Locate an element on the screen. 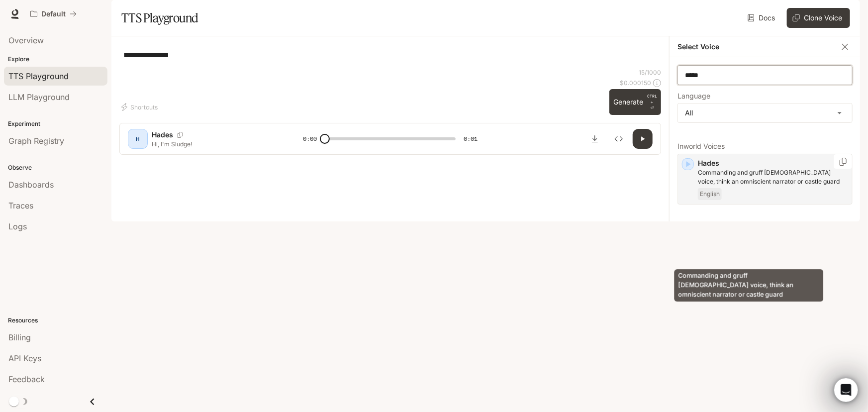 This screenshot has width=868, height=412. span: 0:01 is located at coordinates (471, 139).